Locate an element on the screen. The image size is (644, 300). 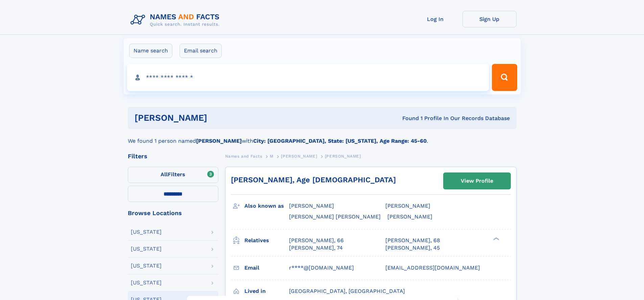
a: View Profile is located at coordinates (477, 181).